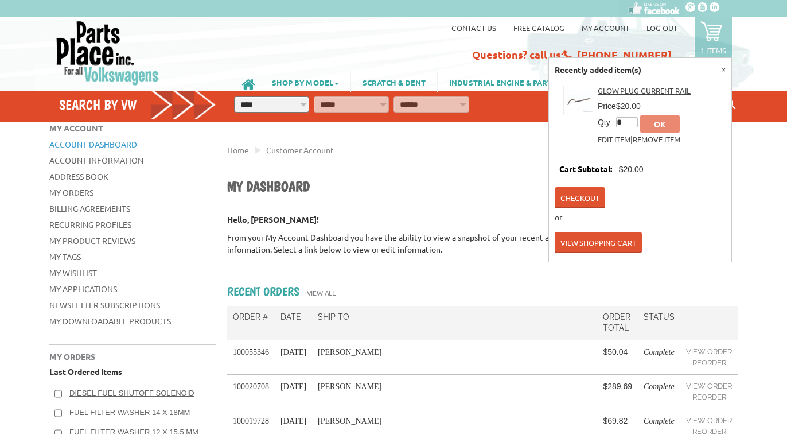 This screenshot has width=787, height=434. What do you see at coordinates (107, 53) in the screenshot?
I see `img: Parts Place Inc!` at bounding box center [107, 53].